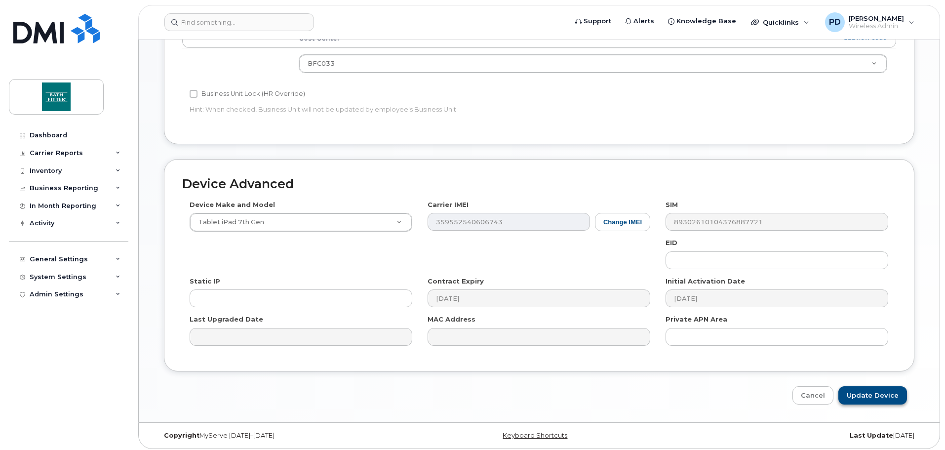 The width and height of the screenshot is (945, 450). Describe the element at coordinates (835, 22) in the screenshot. I see `span: PD` at that location.